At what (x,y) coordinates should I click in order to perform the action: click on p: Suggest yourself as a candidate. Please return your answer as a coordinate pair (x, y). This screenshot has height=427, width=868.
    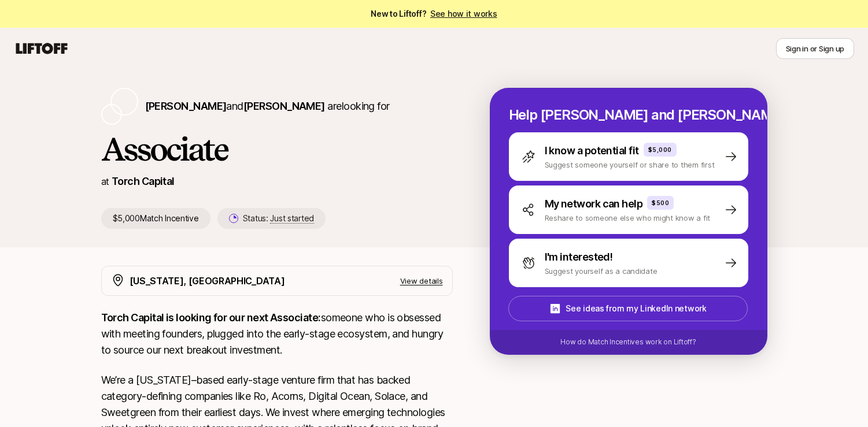
    Looking at the image, I should click on (600, 271).